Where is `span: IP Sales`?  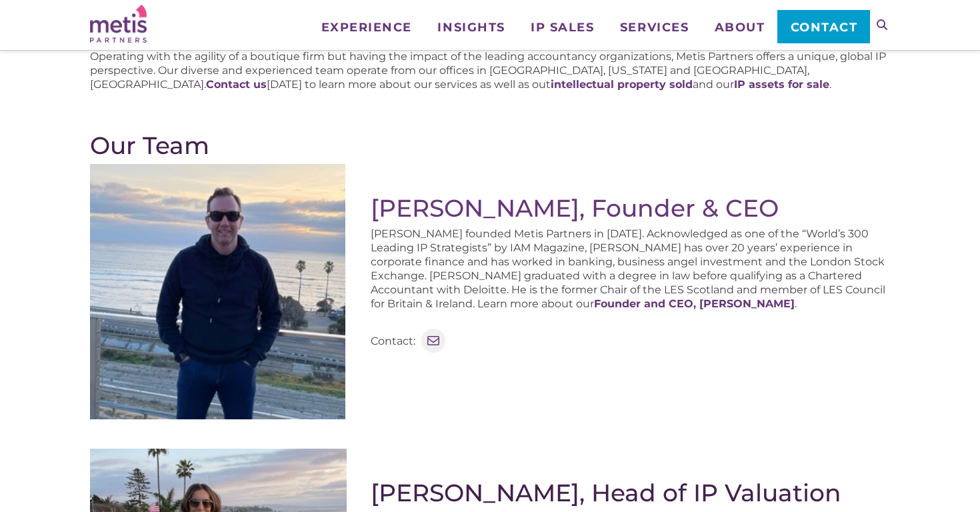
span: IP Sales is located at coordinates (562, 27).